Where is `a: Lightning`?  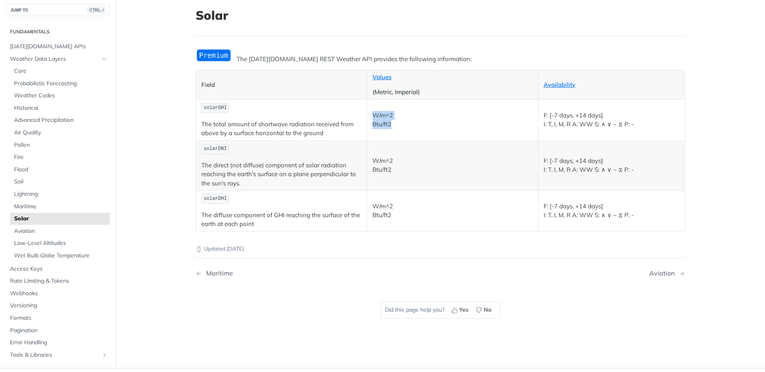 a: Lightning is located at coordinates (60, 194).